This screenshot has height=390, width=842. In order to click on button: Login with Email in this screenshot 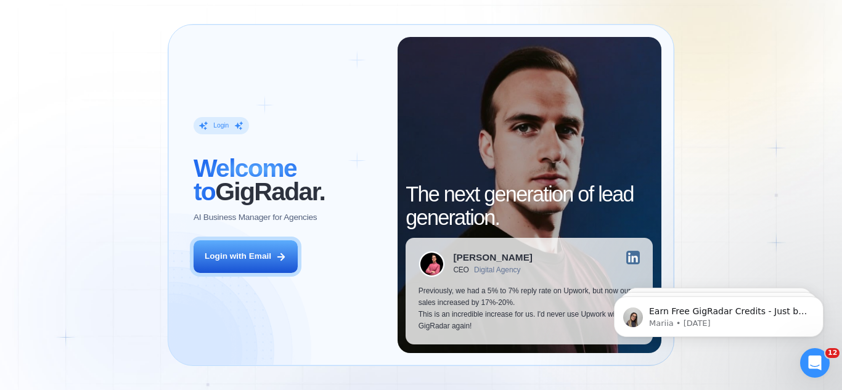, I will do `click(245, 257)`.